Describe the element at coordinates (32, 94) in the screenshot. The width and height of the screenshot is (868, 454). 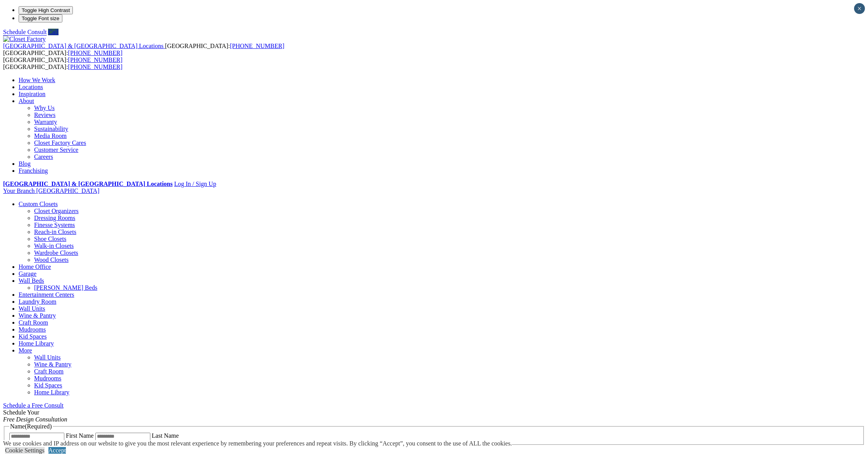
I see `a: Inspiration` at that location.